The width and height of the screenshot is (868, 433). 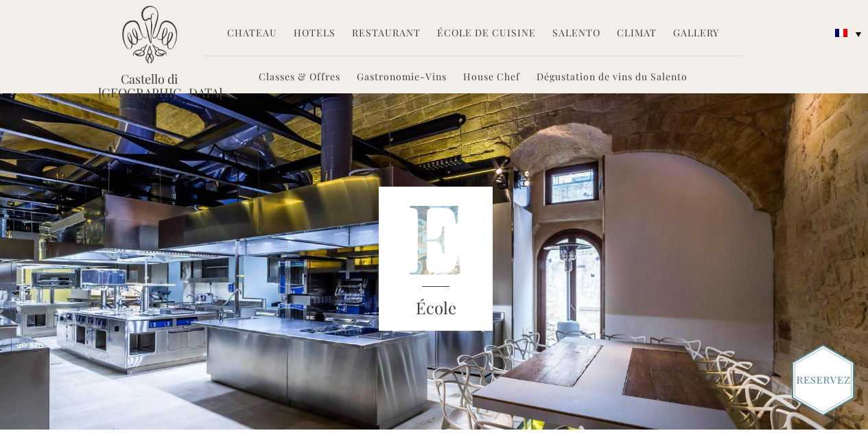 I want to click on img: Français, so click(x=842, y=33).